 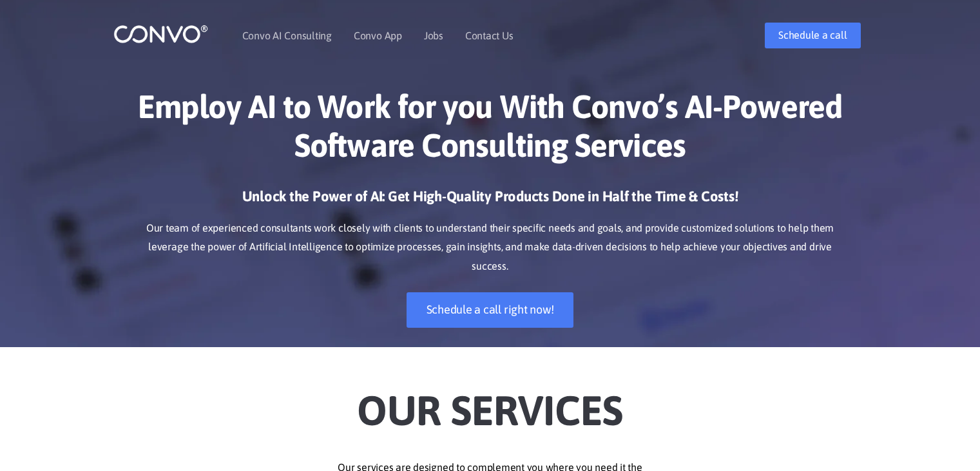 I want to click on a: Jobs, so click(x=434, y=35).